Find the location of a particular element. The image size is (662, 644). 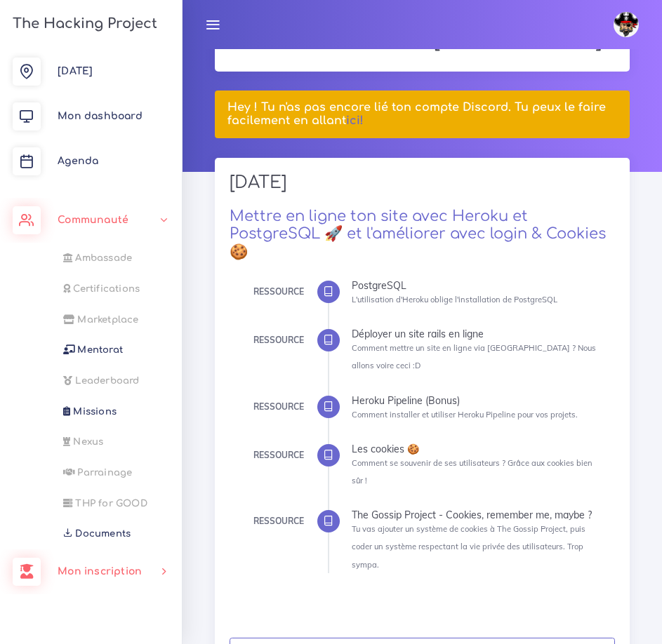

div: Déployer un site rails en ligne is located at coordinates (478, 334).